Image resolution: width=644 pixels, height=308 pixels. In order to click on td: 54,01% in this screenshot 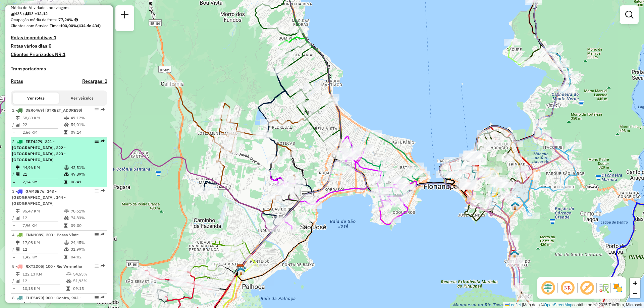, I will do `click(87, 125)`.